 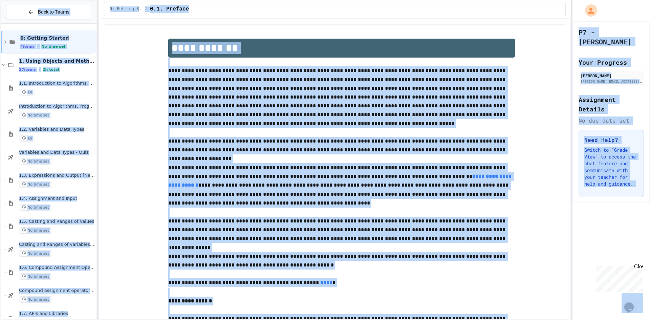 What do you see at coordinates (51, 69) in the screenshot?
I see `span: 2h total` at bounding box center [51, 69].